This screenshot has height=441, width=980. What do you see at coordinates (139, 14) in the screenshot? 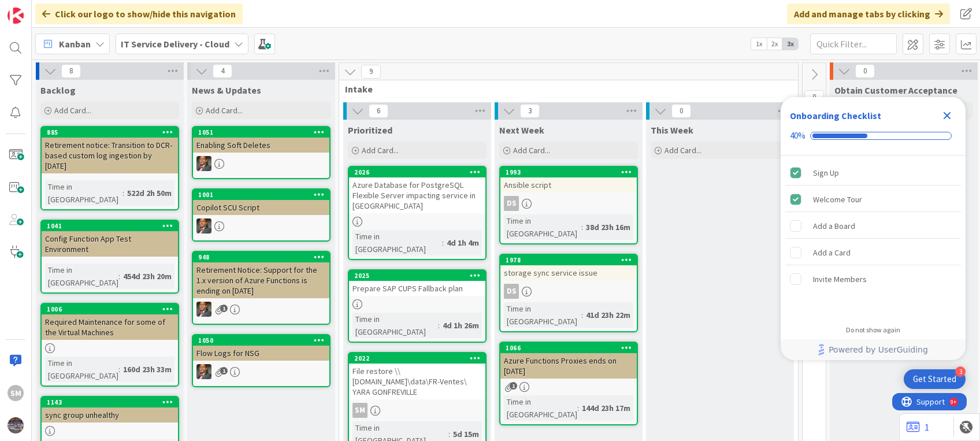
I see `div: Click our logo to show/hide this navigation` at bounding box center [139, 14].